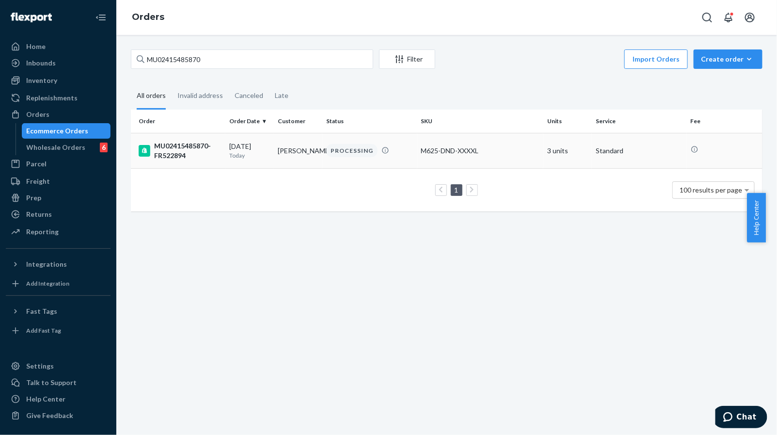  I want to click on button: Integrations, so click(58, 264).